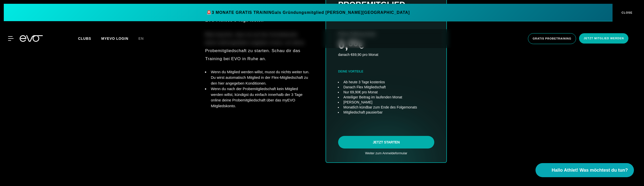 Image resolution: width=644 pixels, height=186 pixels. I want to click on a: en, so click(144, 39).